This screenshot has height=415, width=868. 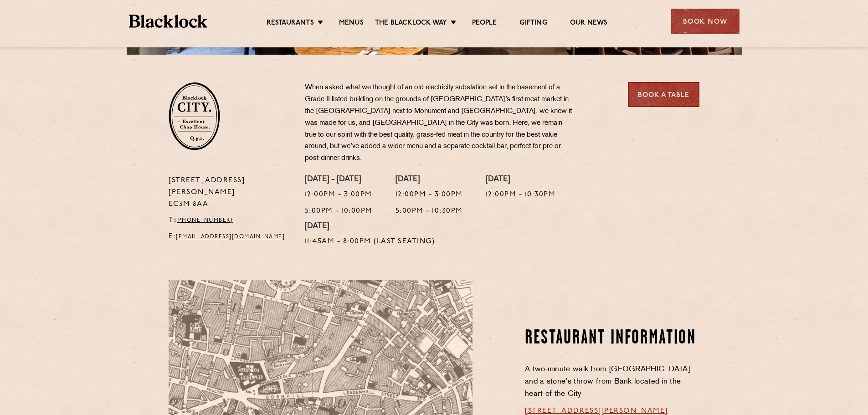 What do you see at coordinates (613, 339) in the screenshot?
I see `h2: Restaurant Information` at bounding box center [613, 339].